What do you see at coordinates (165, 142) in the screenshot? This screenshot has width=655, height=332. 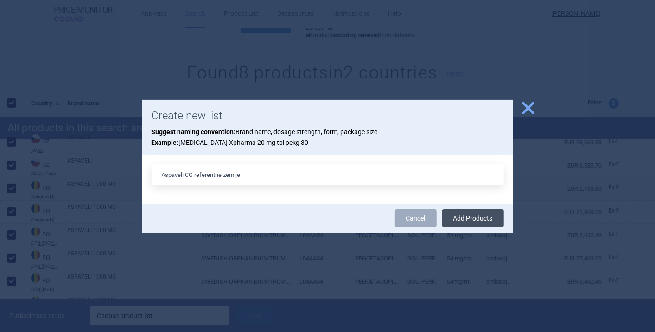 I see `strong: Example:` at bounding box center [165, 142].